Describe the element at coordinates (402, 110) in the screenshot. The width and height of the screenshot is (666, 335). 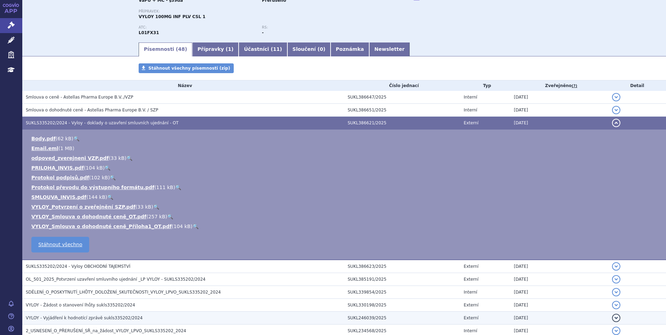
I see `td: SUKL386651/2025` at that location.